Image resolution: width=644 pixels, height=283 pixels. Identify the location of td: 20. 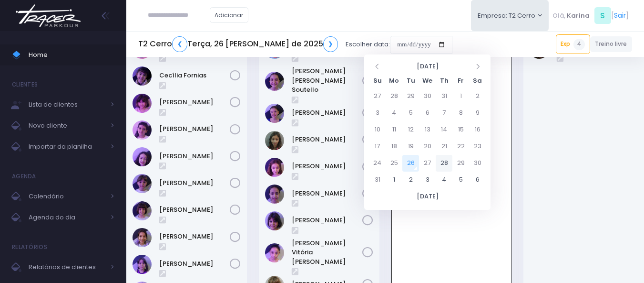
(427, 146).